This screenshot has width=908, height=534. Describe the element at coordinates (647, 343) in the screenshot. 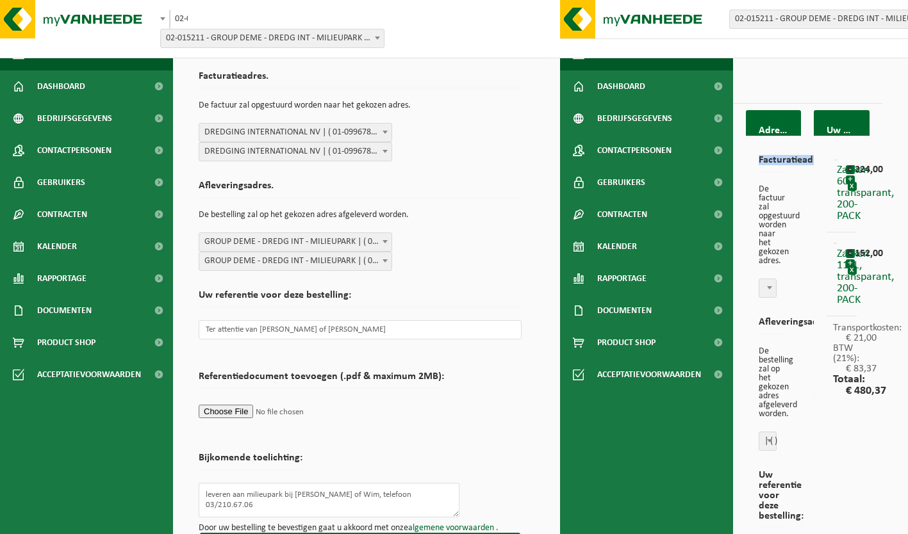

I see `a: Product Shop` at that location.